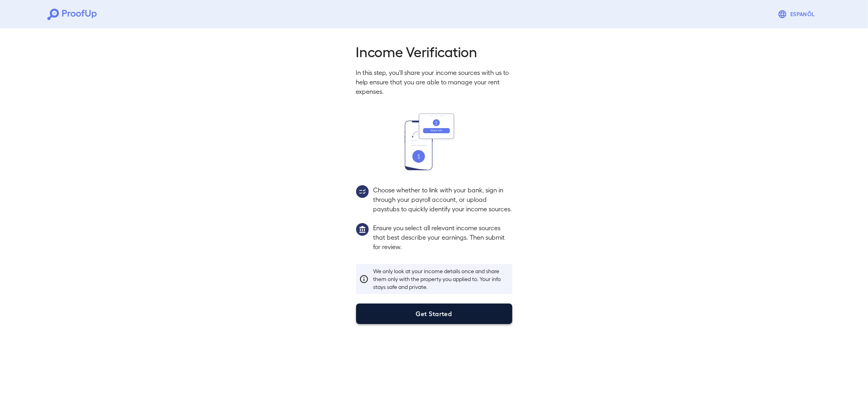 The height and width of the screenshot is (393, 868). Describe the element at coordinates (443, 200) in the screenshot. I see `p: Choose whether to link with your bank, sign in through your payroll account, or upload paystubs t...` at that location.